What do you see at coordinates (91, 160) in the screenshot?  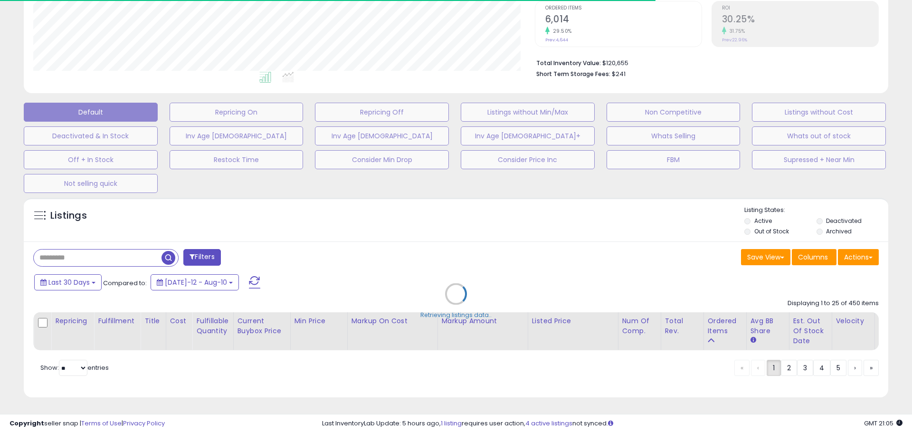 I see `button: Off + In Stock` at bounding box center [91, 160].